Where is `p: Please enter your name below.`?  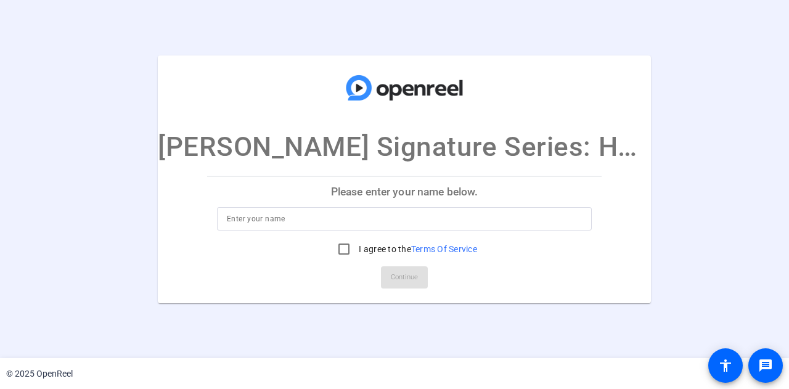
p: Please enter your name below. is located at coordinates (404, 192).